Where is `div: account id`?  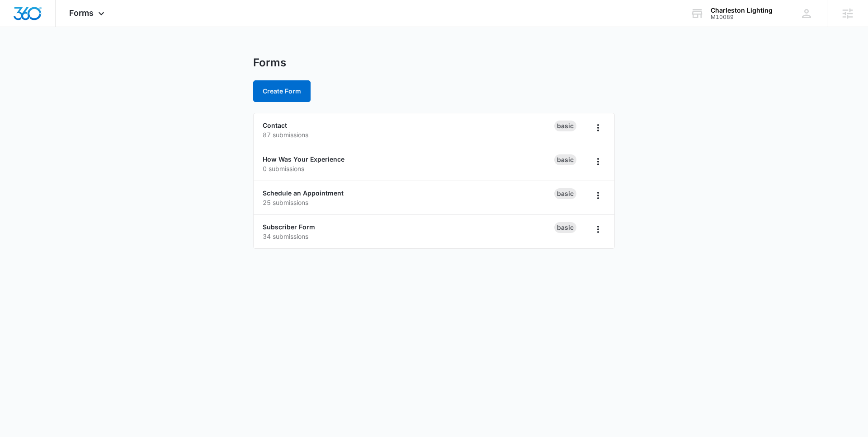 div: account id is located at coordinates (741, 17).